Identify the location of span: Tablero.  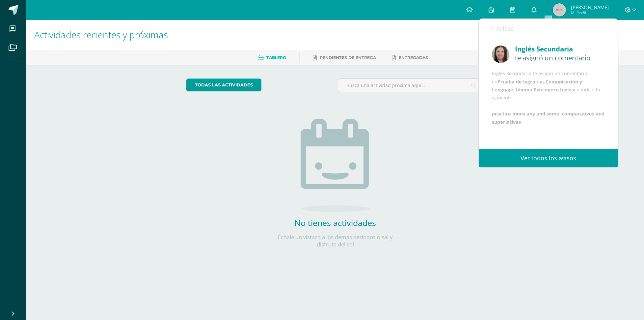
(277, 58).